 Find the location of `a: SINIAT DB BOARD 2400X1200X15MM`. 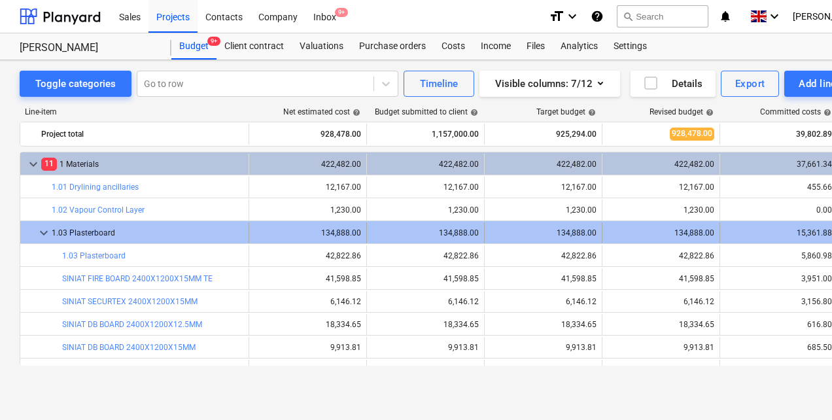

a: SINIAT DB BOARD 2400X1200X15MM is located at coordinates (129, 347).